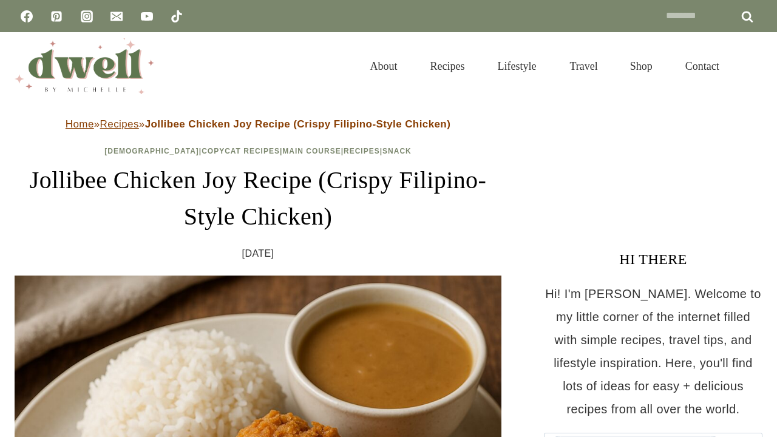 The image size is (777, 437). I want to click on a: DWELL by michelle, so click(84, 66).